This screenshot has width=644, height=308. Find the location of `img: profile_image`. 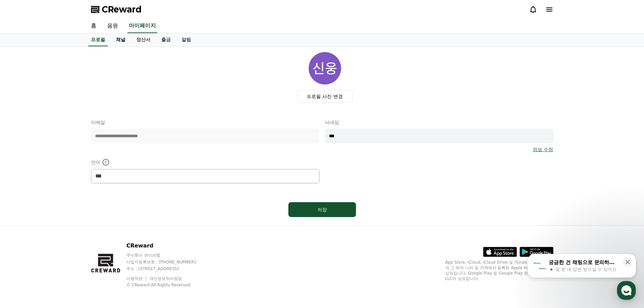

img: profile_image is located at coordinates (325, 68).